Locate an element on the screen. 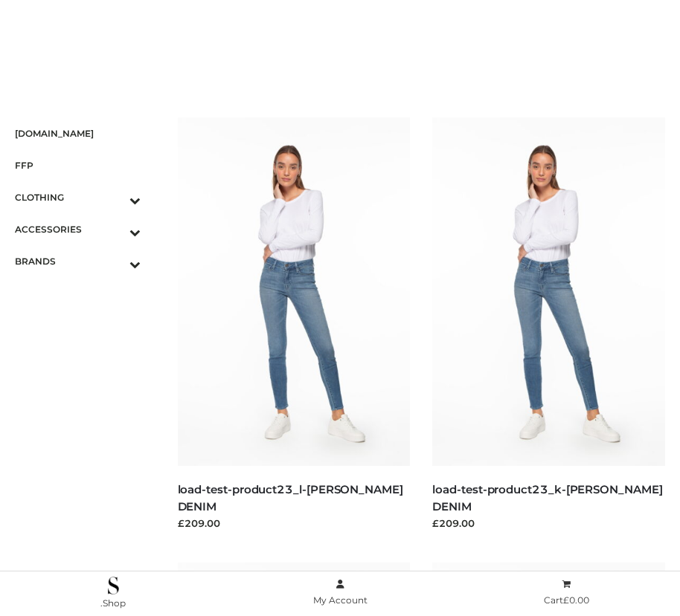 Image resolution: width=680 pixels, height=616 pixels. span: FFP is located at coordinates (77, 165).